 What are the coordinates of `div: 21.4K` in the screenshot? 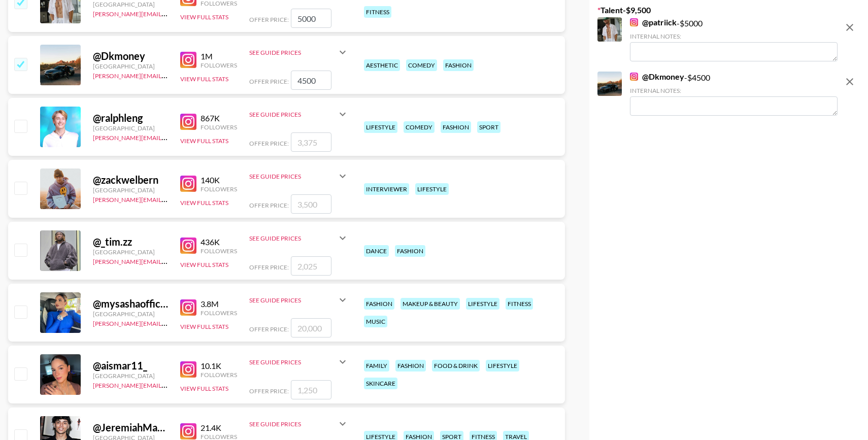 It's located at (219, 428).